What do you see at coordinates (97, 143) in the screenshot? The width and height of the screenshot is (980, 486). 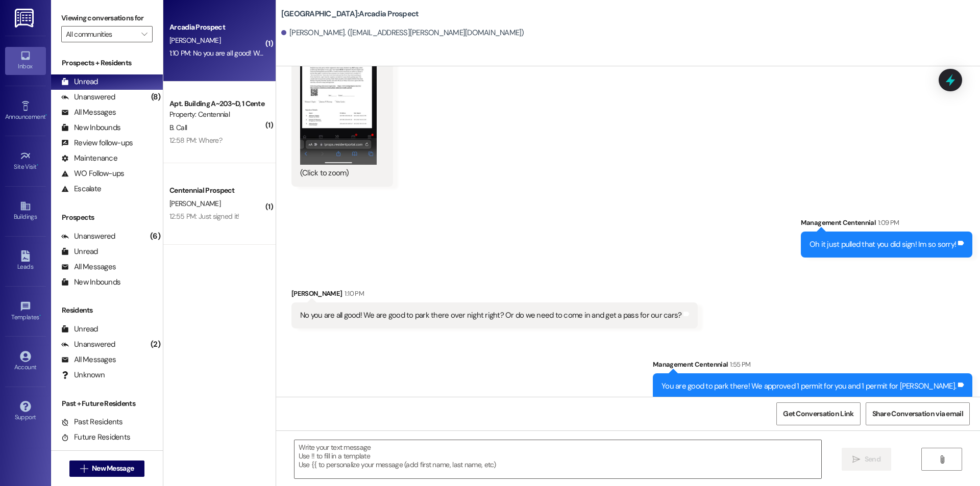 I see `div: Review follow-ups` at bounding box center [97, 143].